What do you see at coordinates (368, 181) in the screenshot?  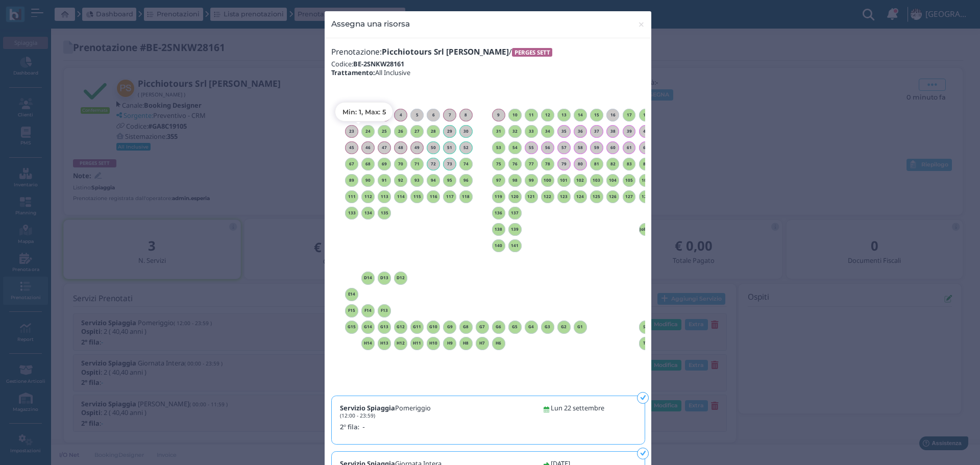 I see `h6: 90` at bounding box center [368, 181].